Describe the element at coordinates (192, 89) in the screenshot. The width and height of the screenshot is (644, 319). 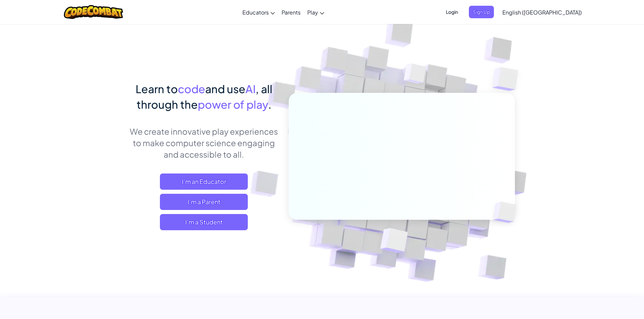
I see `span: code` at that location.